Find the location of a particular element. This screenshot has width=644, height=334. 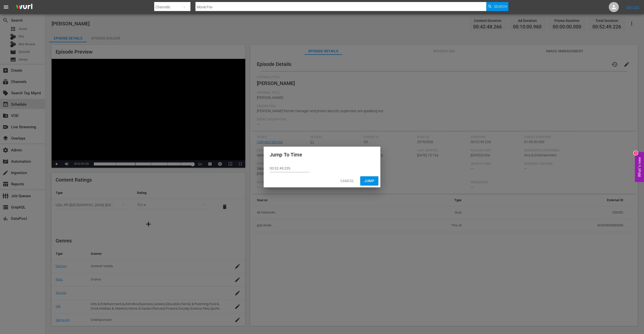

h2: Jump To Time is located at coordinates (322, 155).